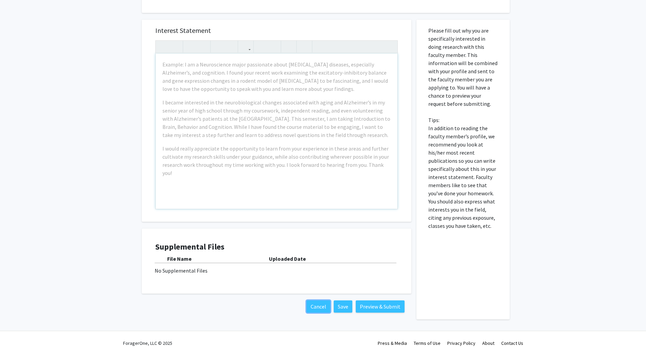  I want to click on h4: Supplemental Files, so click(276, 247).